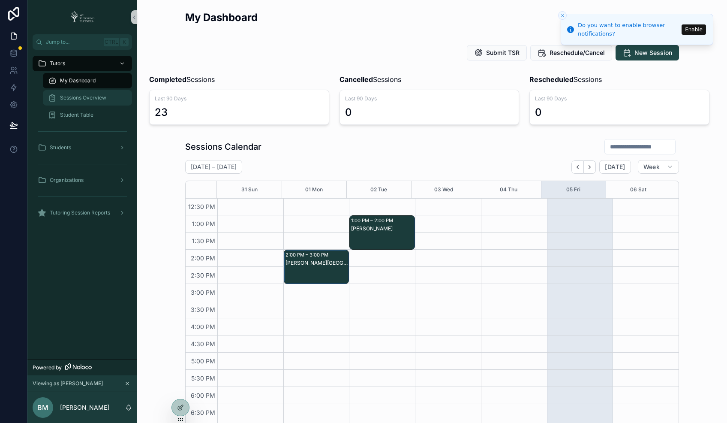 The width and height of the screenshot is (727, 423). What do you see at coordinates (77, 115) in the screenshot?
I see `span: Student Table` at bounding box center [77, 115].